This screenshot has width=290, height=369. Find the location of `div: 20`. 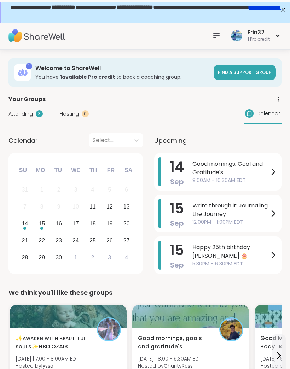

div: 20 is located at coordinates (127, 224).